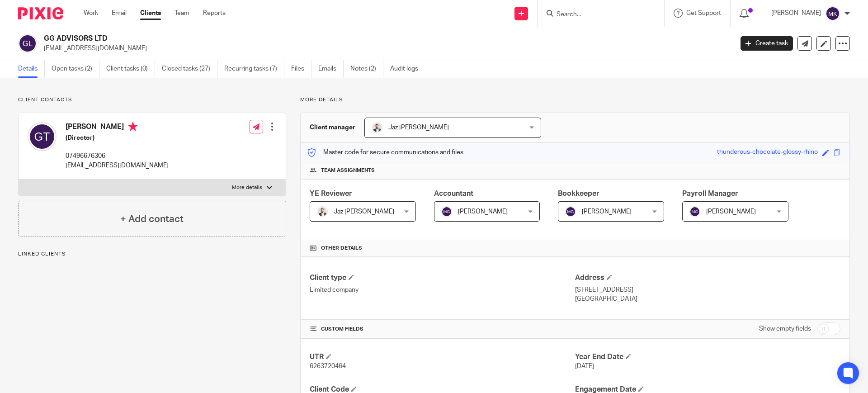 The width and height of the screenshot is (868, 393). Describe the element at coordinates (301, 69) in the screenshot. I see `a: Files` at that location.